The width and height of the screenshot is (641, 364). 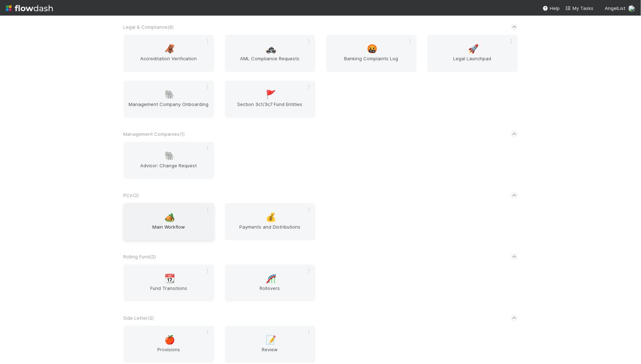 What do you see at coordinates (270, 283) in the screenshot?
I see `a: 🎢Rollovers` at bounding box center [270, 283].